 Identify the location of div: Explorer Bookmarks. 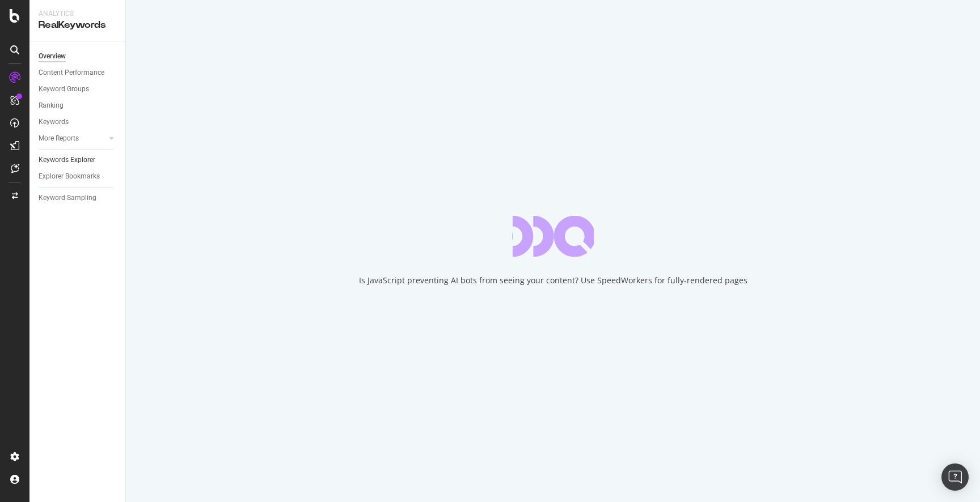
(69, 176).